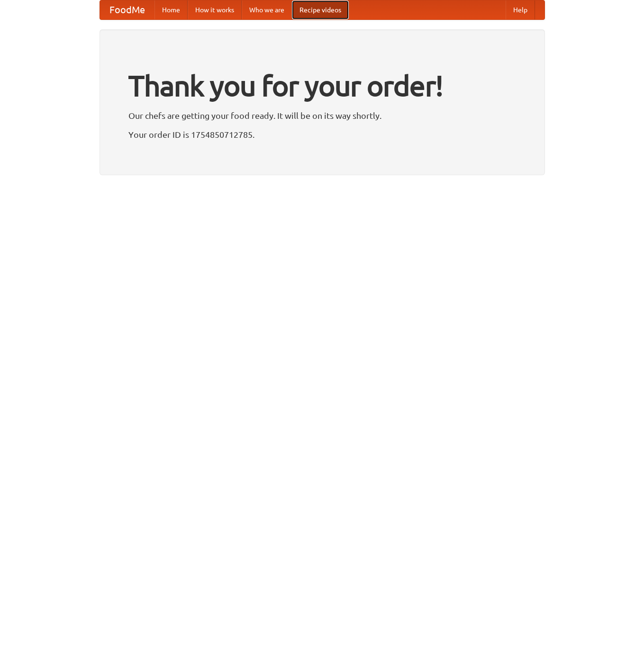 The width and height of the screenshot is (644, 670). Describe the element at coordinates (520, 10) in the screenshot. I see `a: Help` at that location.